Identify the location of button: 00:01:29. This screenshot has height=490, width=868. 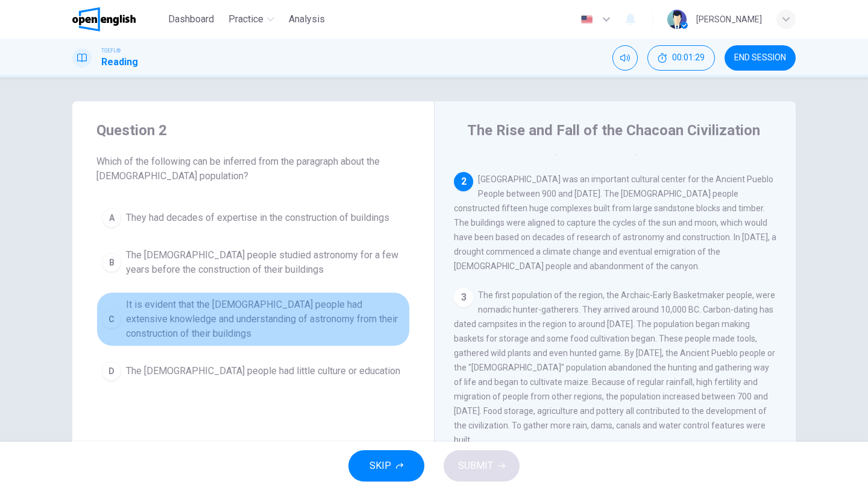
(681, 58).